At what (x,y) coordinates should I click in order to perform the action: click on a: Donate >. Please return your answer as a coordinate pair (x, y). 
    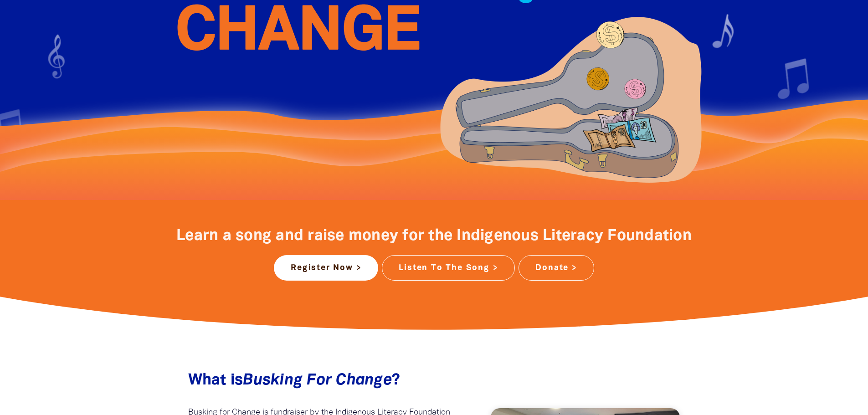
    Looking at the image, I should click on (556, 268).